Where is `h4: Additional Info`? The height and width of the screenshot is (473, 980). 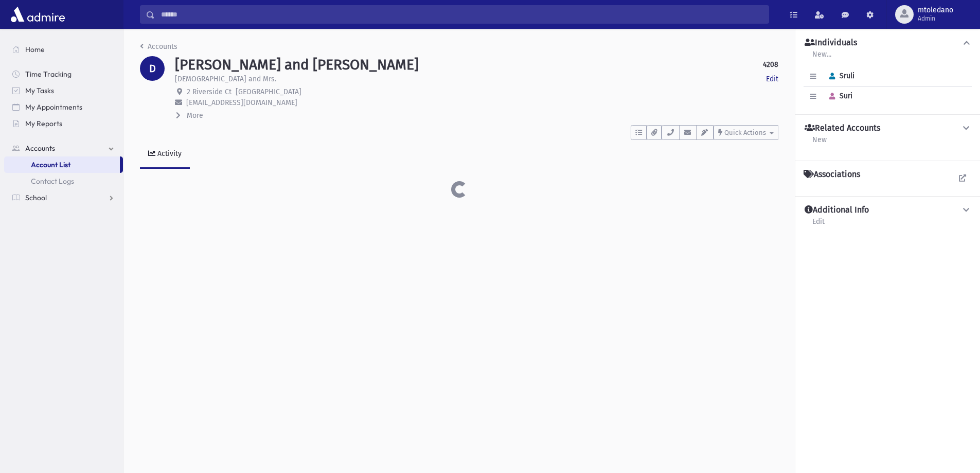
h4: Additional Info is located at coordinates (836, 210).